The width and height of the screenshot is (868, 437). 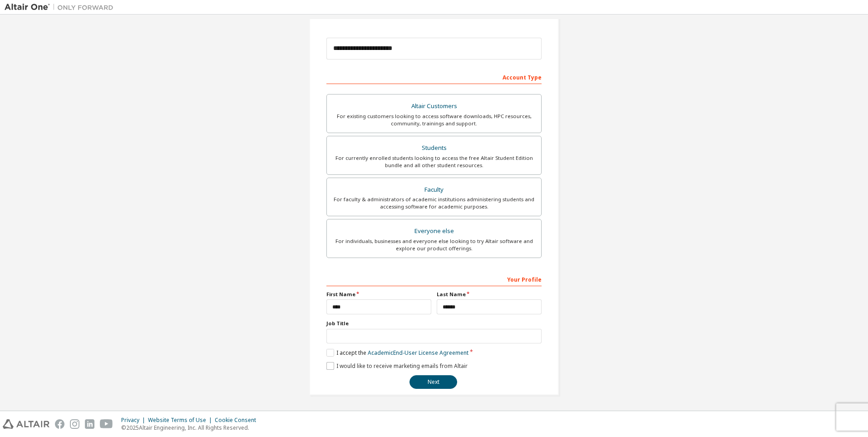 What do you see at coordinates (434, 120) in the screenshot?
I see `div: For existing customers looking to access software downloads, HPC resources, community, trainings ...` at bounding box center [434, 120].